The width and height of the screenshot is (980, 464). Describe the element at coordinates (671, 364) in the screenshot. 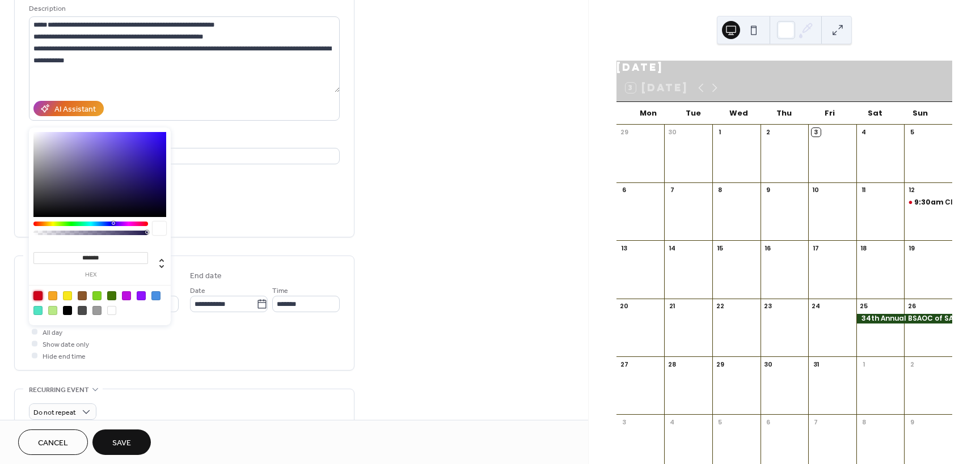

I see `div: 28` at that location.